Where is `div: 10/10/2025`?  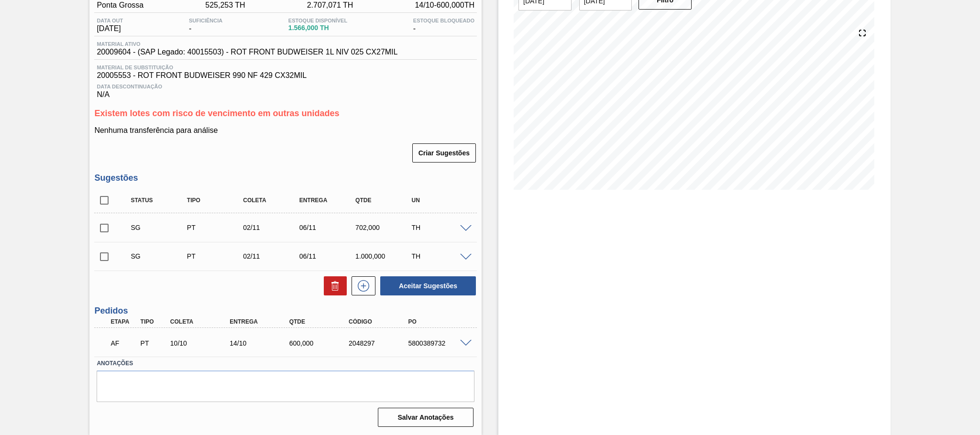
div: 10/10/2025 is located at coordinates (202, 344).